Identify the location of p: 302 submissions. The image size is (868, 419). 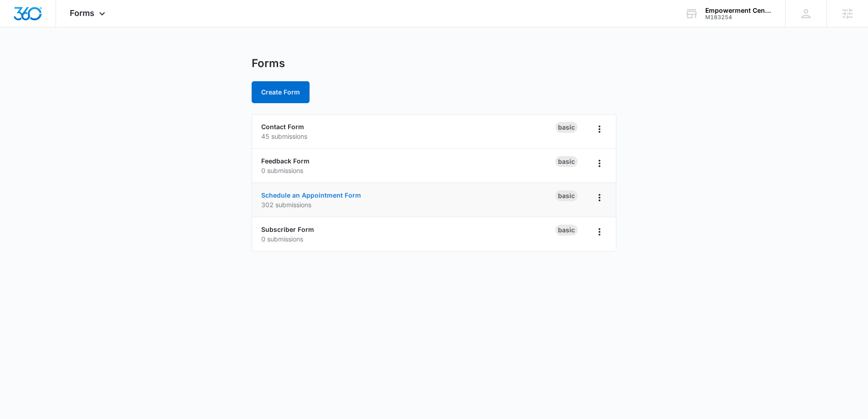
(408, 204).